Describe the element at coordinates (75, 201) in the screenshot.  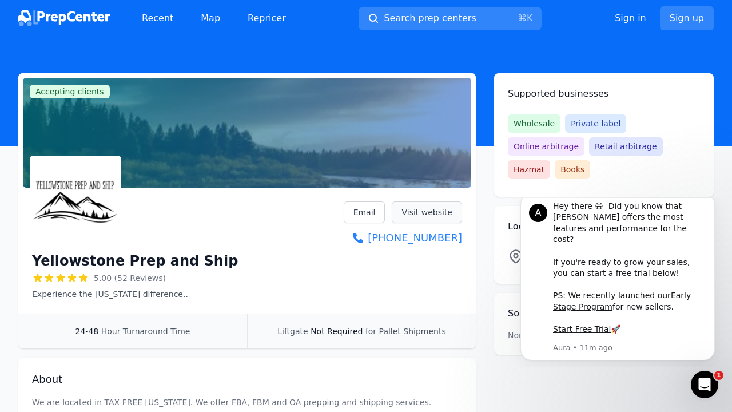
I see `img: Yellowstone Prep and Ship` at that location.